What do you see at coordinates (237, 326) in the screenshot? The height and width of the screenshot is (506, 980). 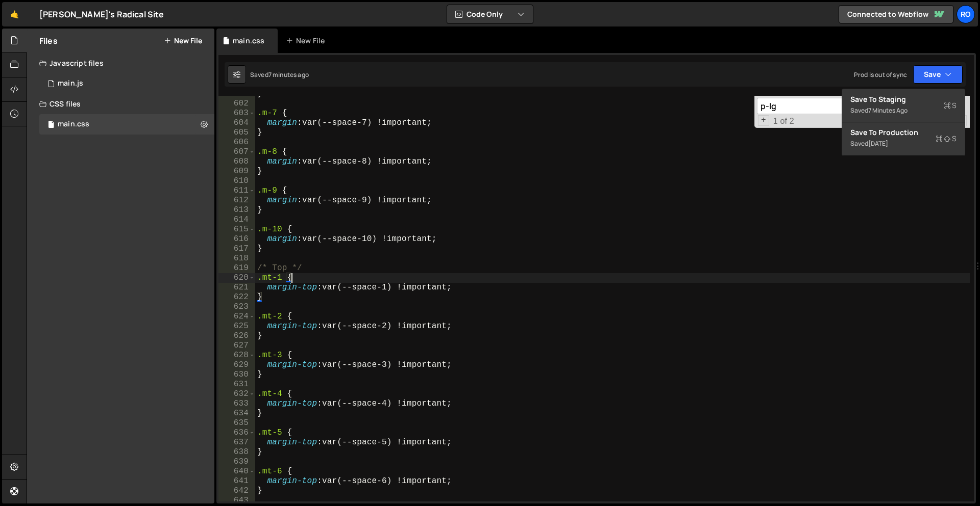 I see `div: 625` at bounding box center [237, 326].